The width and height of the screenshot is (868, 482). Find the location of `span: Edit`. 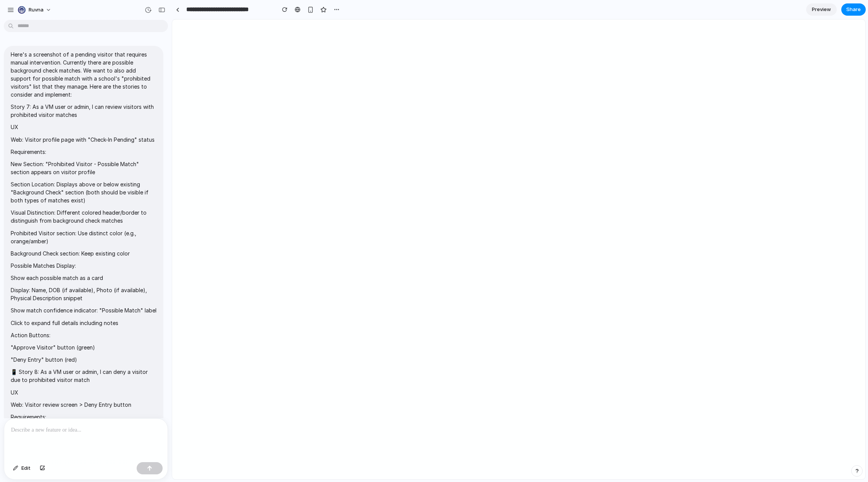

span: Edit is located at coordinates (26, 468).